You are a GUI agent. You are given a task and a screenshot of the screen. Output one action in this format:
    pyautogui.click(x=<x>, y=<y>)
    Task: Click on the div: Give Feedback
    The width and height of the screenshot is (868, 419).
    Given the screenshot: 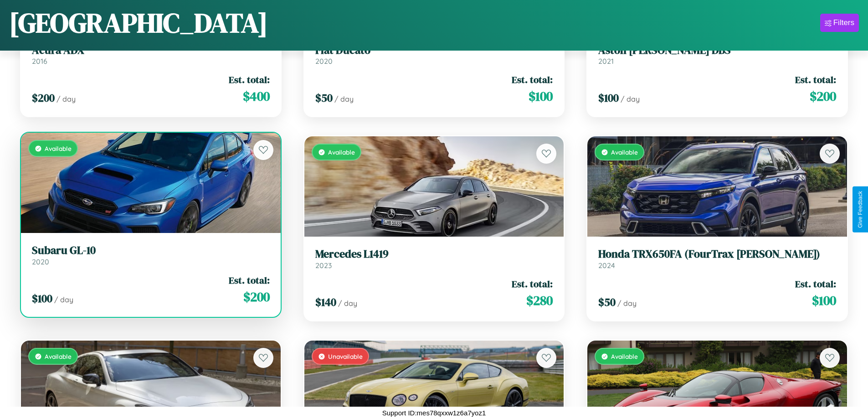 What is the action you would take?
    pyautogui.click(x=860, y=210)
    